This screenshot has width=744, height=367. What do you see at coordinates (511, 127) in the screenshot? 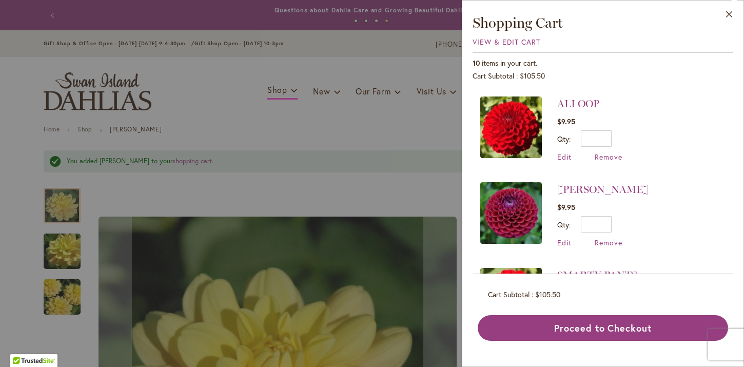
I see `img: ALI OOP` at bounding box center [511, 127].